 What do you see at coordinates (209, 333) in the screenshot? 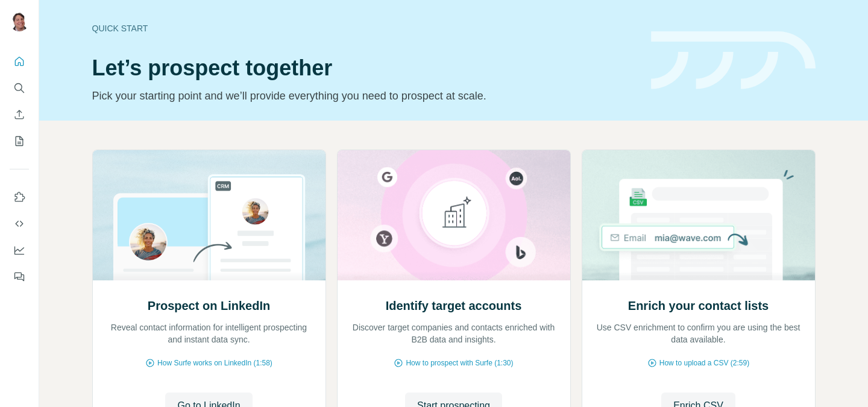
I see `p: Reveal contact information for intelligent prospecting and instant data sync.` at bounding box center [209, 333].